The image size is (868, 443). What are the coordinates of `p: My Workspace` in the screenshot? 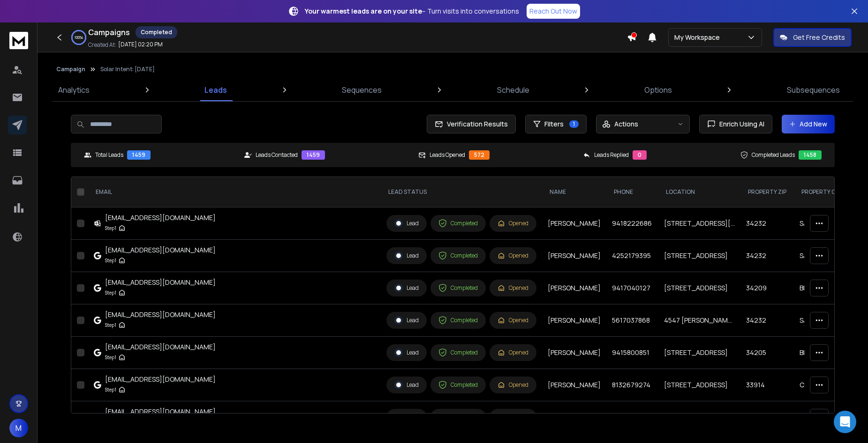 It's located at (699, 37).